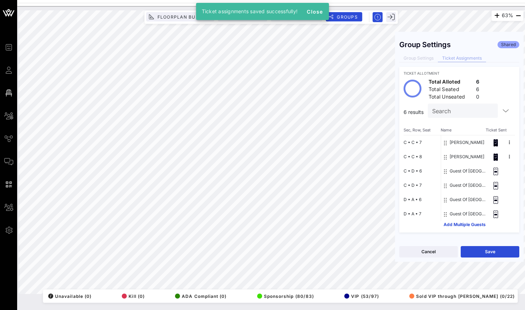  Describe the element at coordinates (428, 252) in the screenshot. I see `button: Cancel` at that location.